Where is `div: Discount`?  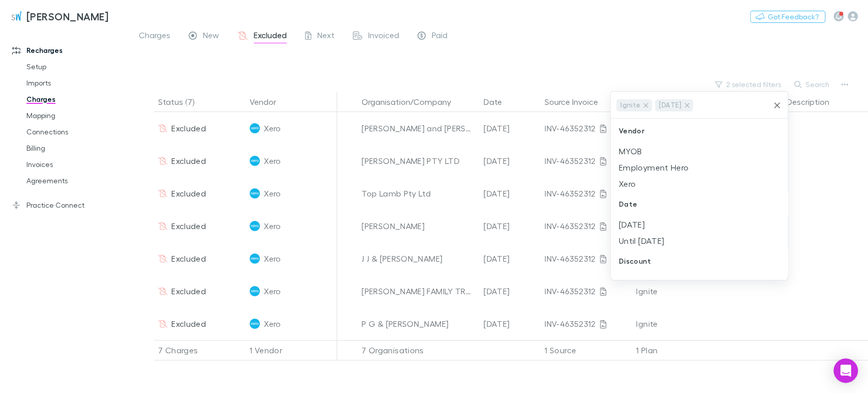 div: Discount is located at coordinates (699, 261).